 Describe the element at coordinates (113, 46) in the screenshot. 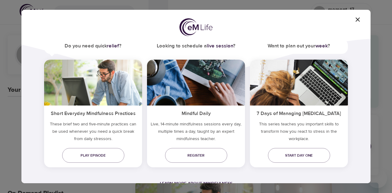

I see `b: relief` at that location.